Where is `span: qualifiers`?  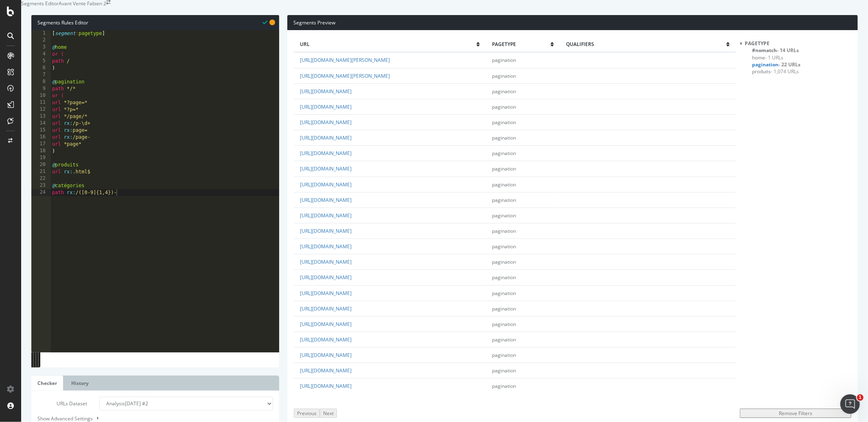
span: qualifiers is located at coordinates (646, 44).